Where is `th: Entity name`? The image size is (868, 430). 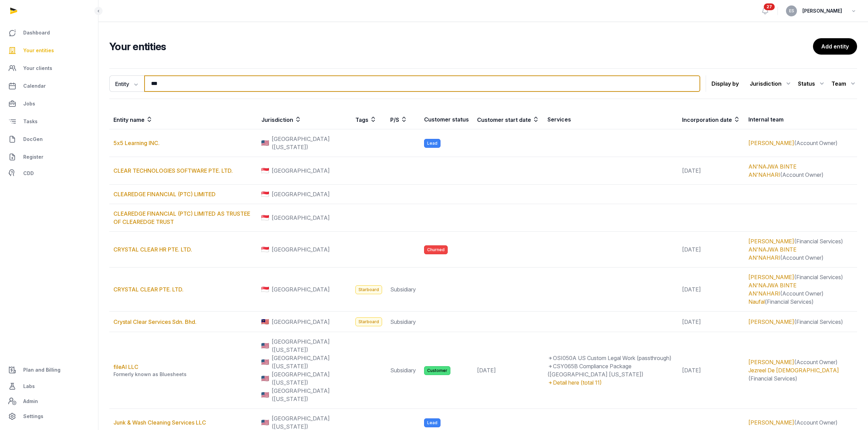
th: Entity name is located at coordinates (184, 119).